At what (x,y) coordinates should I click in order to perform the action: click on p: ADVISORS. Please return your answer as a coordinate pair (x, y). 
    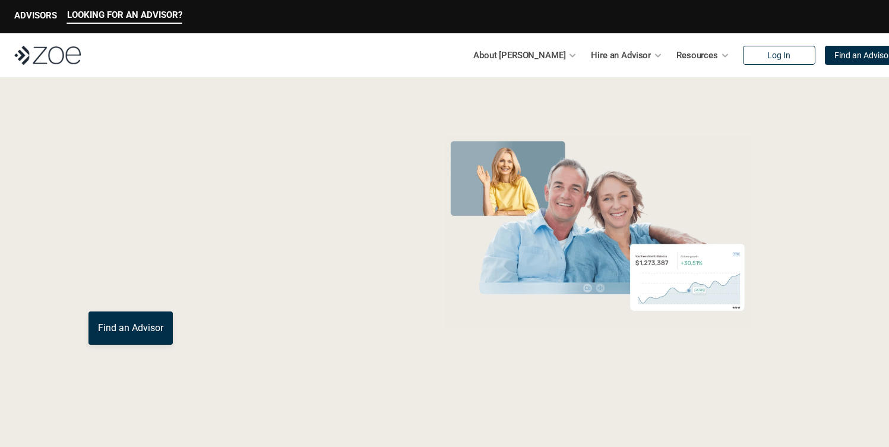
    Looking at the image, I should click on (36, 15).